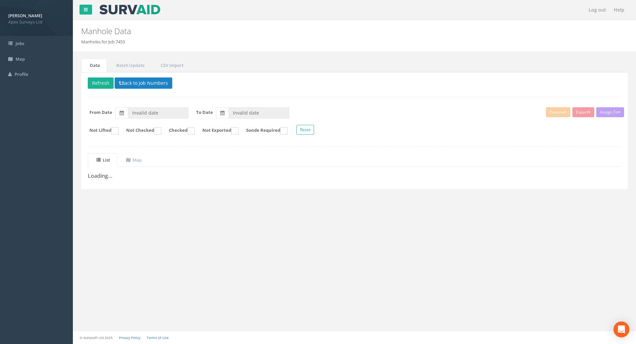 Image resolution: width=636 pixels, height=344 pixels. I want to click on span: Profile, so click(21, 74).